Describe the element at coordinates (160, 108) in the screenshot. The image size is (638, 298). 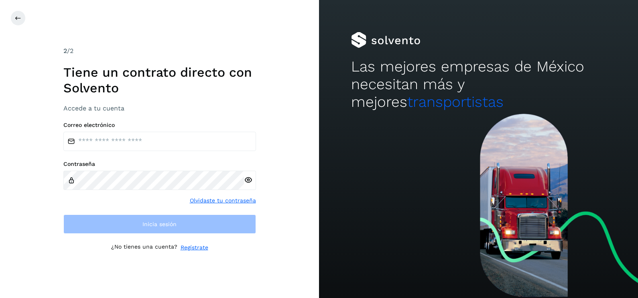
I see `h3: Accede a tu cuenta` at that location.